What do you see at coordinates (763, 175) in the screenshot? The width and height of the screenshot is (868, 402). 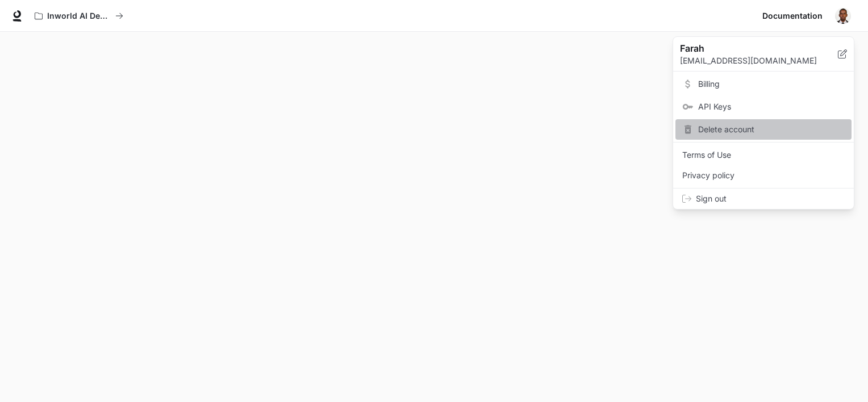 I see `a: Privacy policy` at bounding box center [763, 175].